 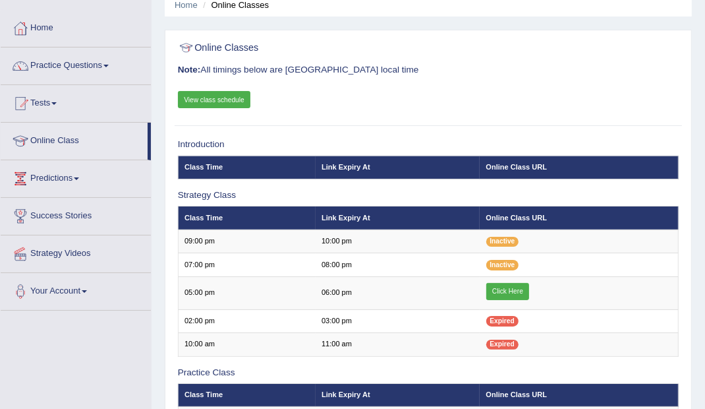 I want to click on td: 11:00 am, so click(x=398, y=344).